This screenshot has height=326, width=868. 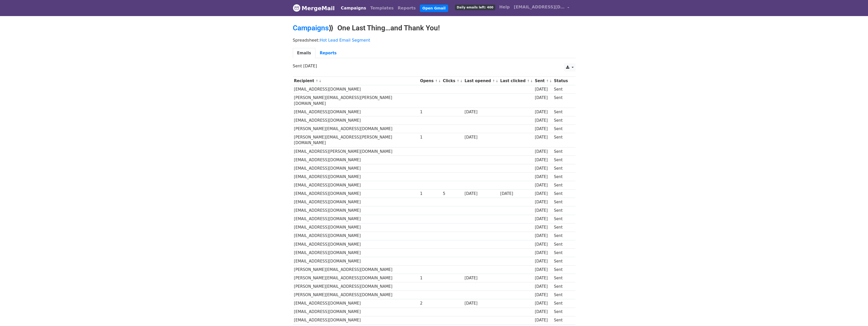 I want to click on a: Open Gmail, so click(x=434, y=8).